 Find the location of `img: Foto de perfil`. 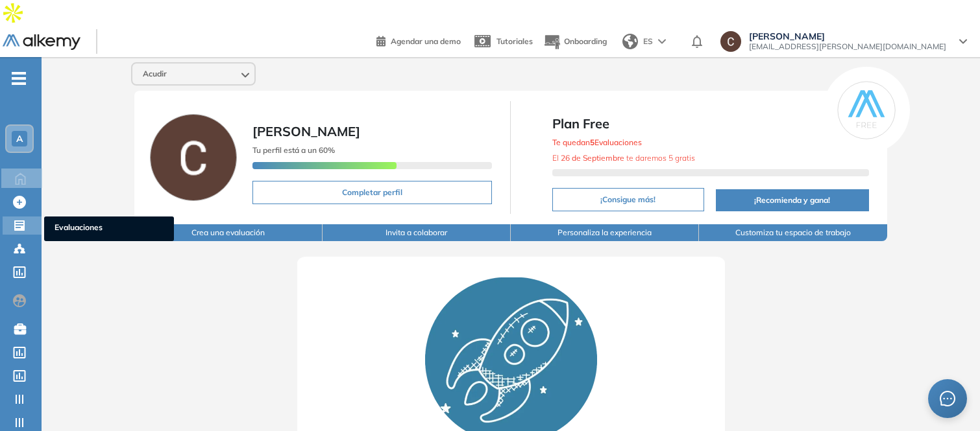

img: Foto de perfil is located at coordinates (194, 158).